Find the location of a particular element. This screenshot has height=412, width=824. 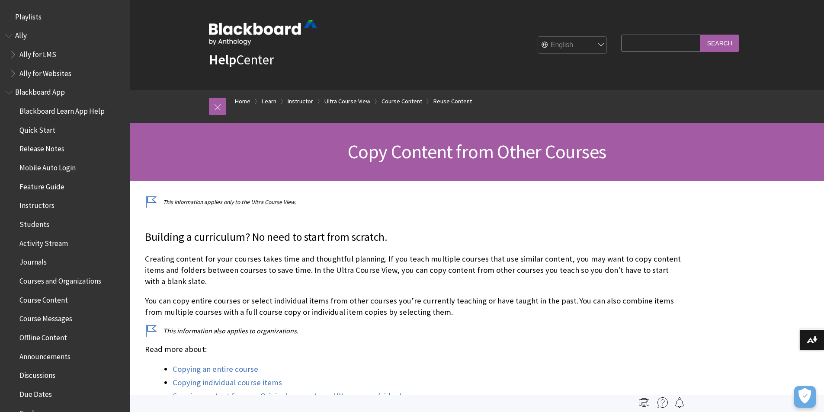

a: Home is located at coordinates (243, 101).